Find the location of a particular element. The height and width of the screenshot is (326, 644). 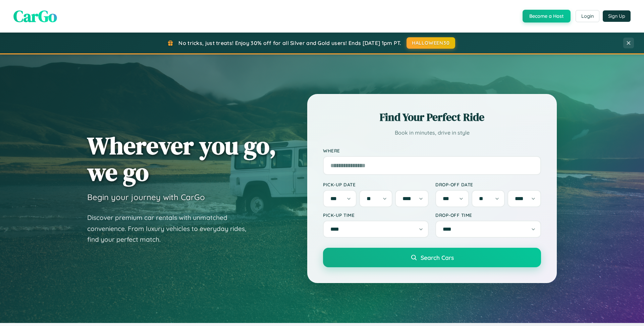

p: Discover premium car rentals with unmatched convenience. From luxury vehicles to everyday rides, ... is located at coordinates (171, 229).